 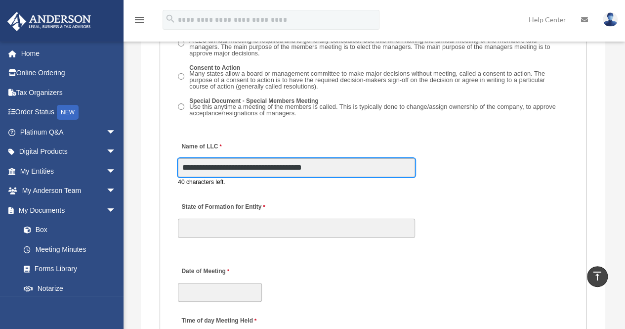 What do you see at coordinates (69, 171) in the screenshot?
I see `a: My Entitiesarrow_drop_down` at bounding box center [69, 171].